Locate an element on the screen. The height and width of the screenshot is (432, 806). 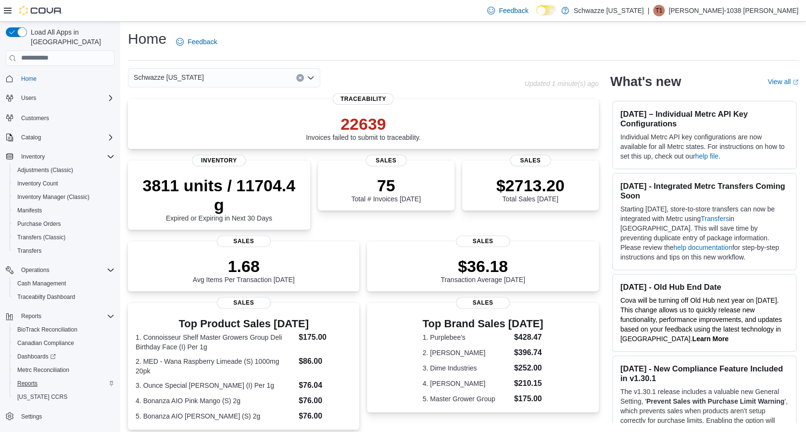
button: Purchase Orders is located at coordinates (64, 224).